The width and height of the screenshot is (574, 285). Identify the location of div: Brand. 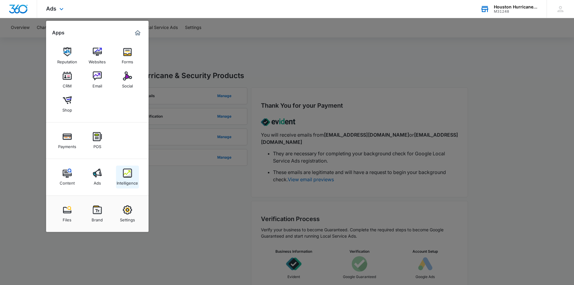
(97, 218).